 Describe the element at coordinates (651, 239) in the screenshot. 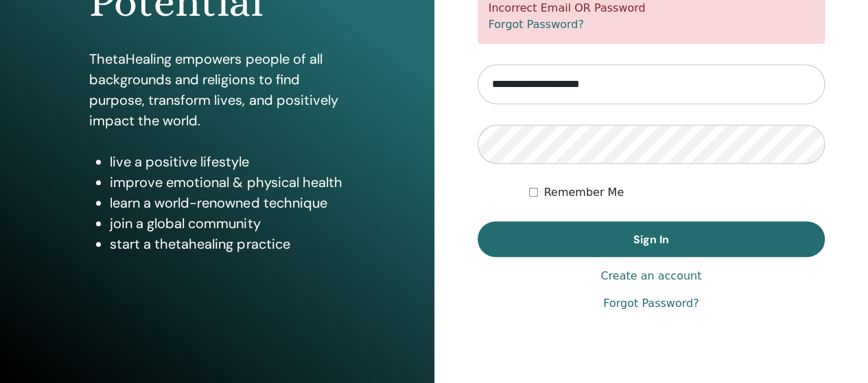

I see `button: Sign In` at that location.